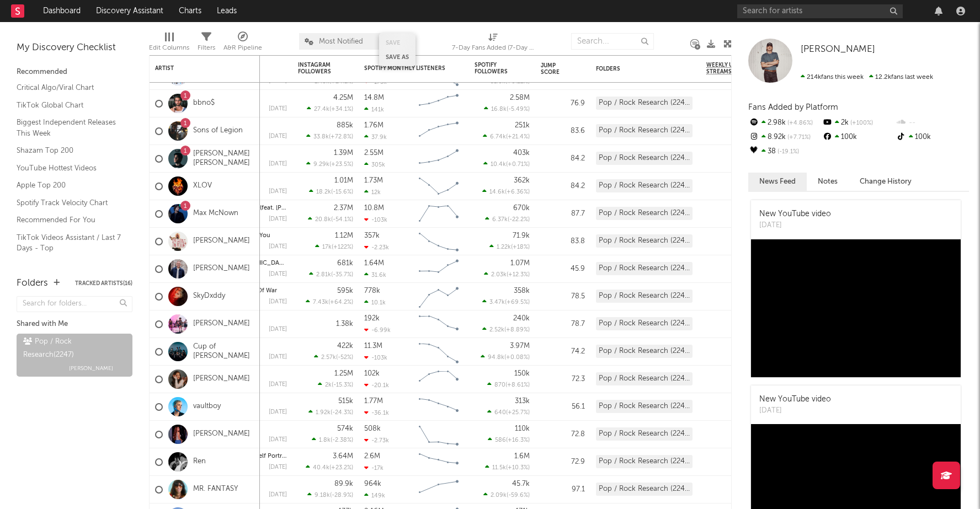 Image resolution: width=980 pixels, height=509 pixels. What do you see at coordinates (344, 324) in the screenshot?
I see `div: 1.38k` at bounding box center [344, 324].